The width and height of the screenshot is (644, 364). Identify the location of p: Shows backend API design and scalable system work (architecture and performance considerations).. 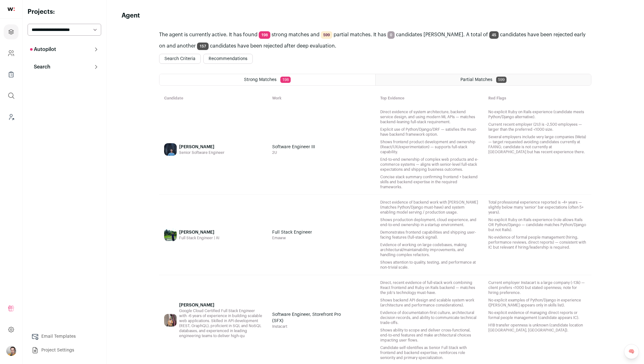
(429, 302).